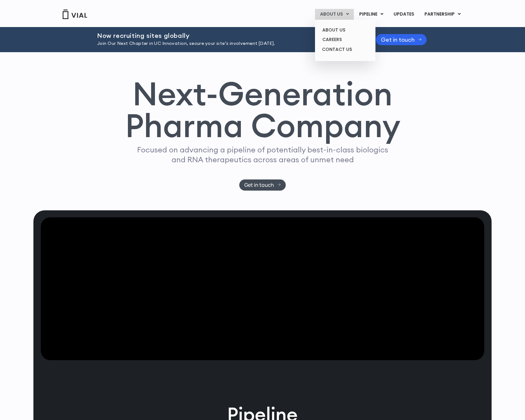  What do you see at coordinates (75, 15) in the screenshot?
I see `img: Vial Logo` at bounding box center [75, 15].